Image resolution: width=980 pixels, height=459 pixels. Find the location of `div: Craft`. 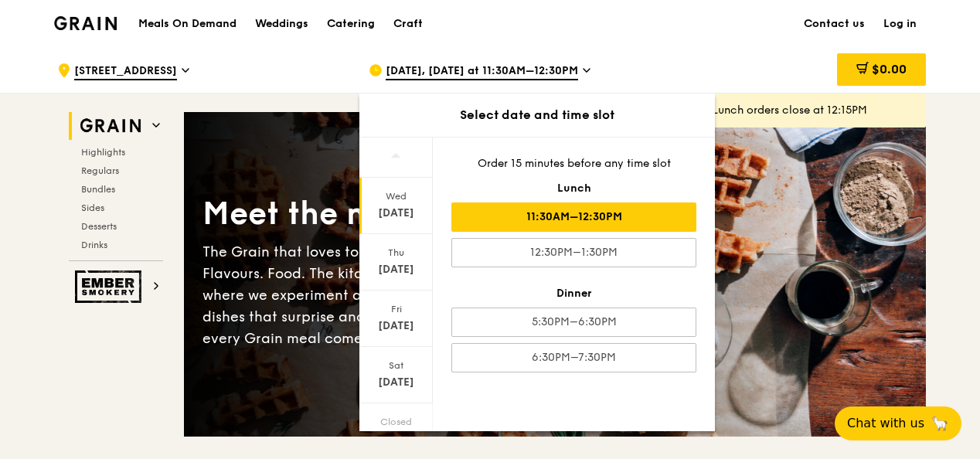

div: Craft is located at coordinates (408, 24).